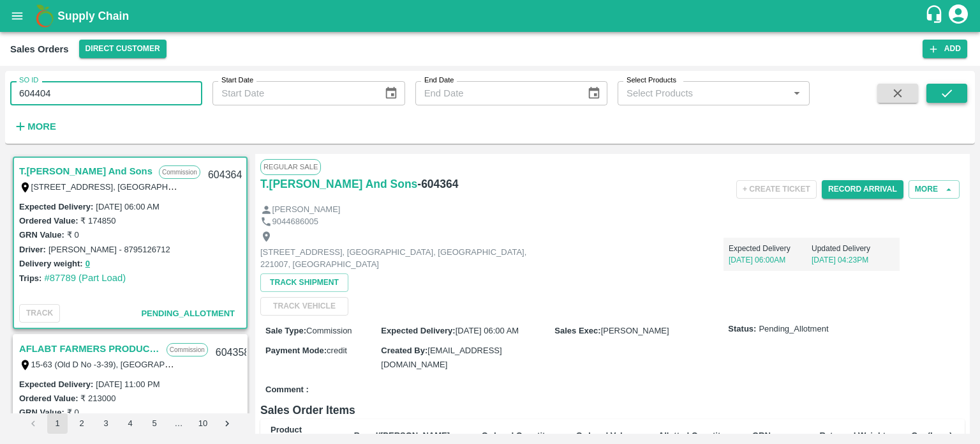 The width and height of the screenshot is (980, 444). I want to click on div: Sales Orders, so click(40, 49).